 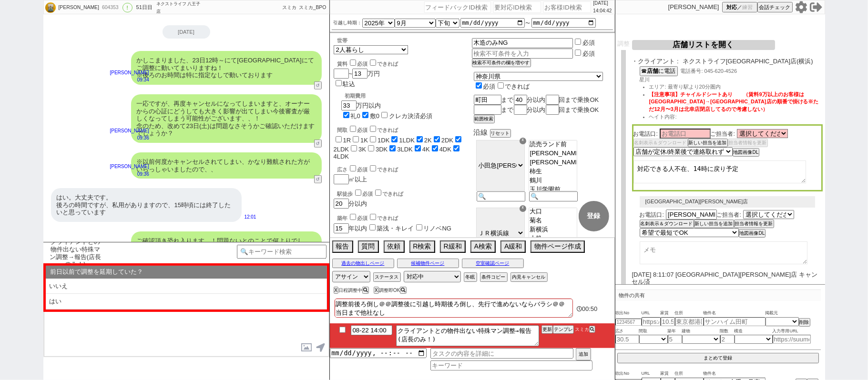 What do you see at coordinates (144, 8) in the screenshot?
I see `div: 51日目` at bounding box center [144, 8].